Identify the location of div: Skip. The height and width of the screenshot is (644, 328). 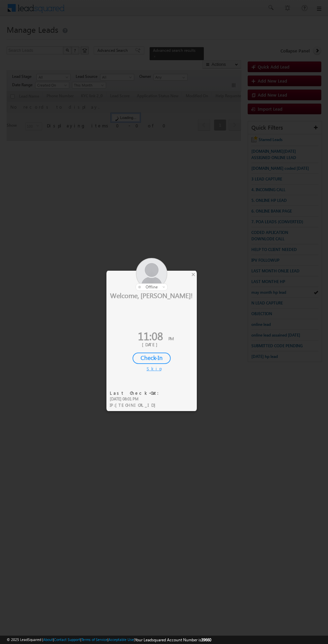
(151, 369).